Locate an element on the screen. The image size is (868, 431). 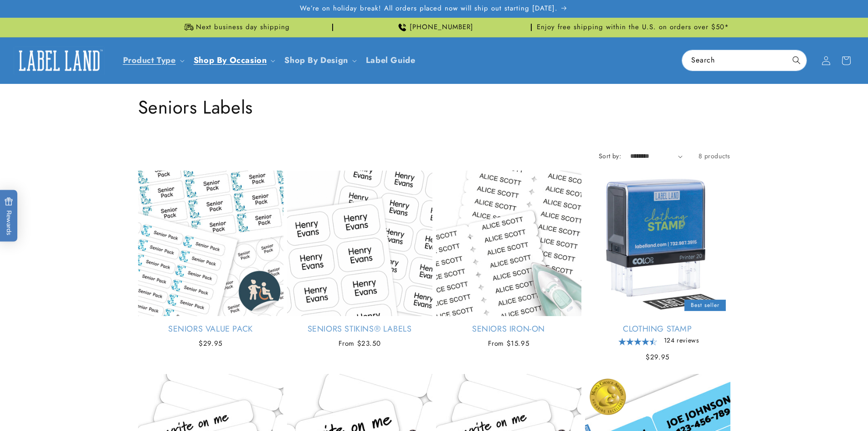
span: Enjoy free shipping within the U.S. on orders over $50* is located at coordinates (633, 27).